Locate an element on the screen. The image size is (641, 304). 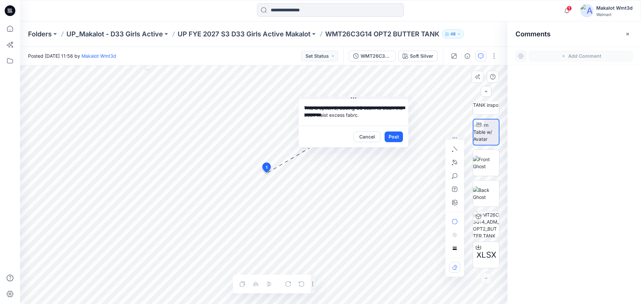
div: WMT26C3G14_ADM_OPT2_BUTTER TANK is located at coordinates (376, 56).